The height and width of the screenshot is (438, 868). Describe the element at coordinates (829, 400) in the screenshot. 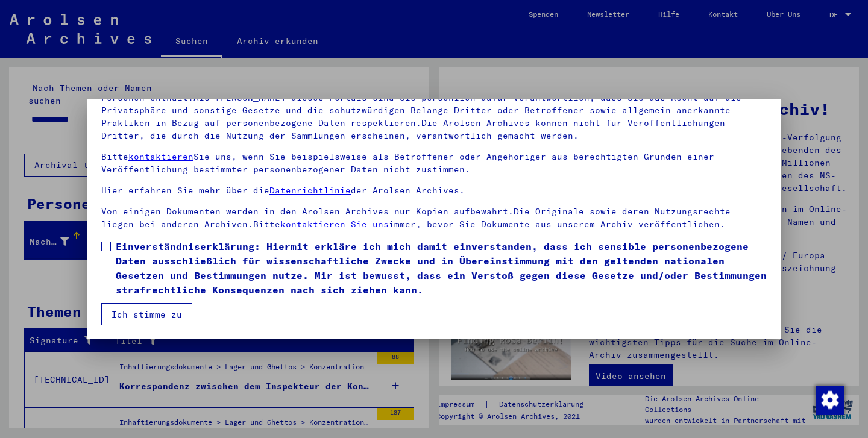

I see `img: Zustimmung ändern` at that location.